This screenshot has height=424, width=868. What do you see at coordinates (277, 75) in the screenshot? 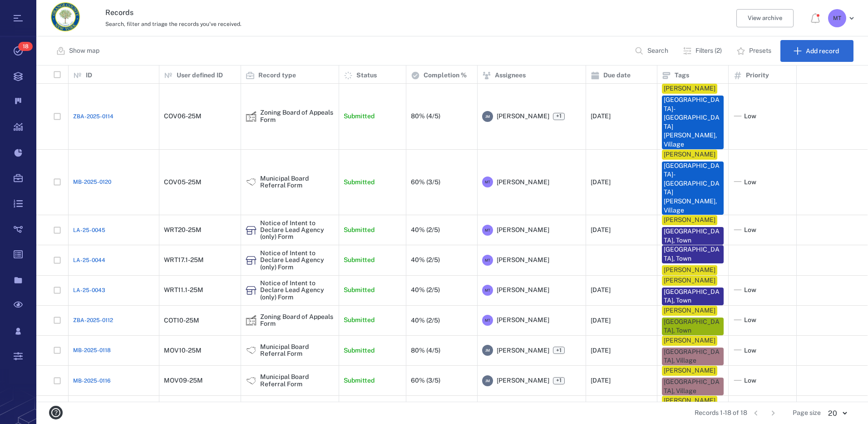
I see `p: Record type` at bounding box center [277, 75].